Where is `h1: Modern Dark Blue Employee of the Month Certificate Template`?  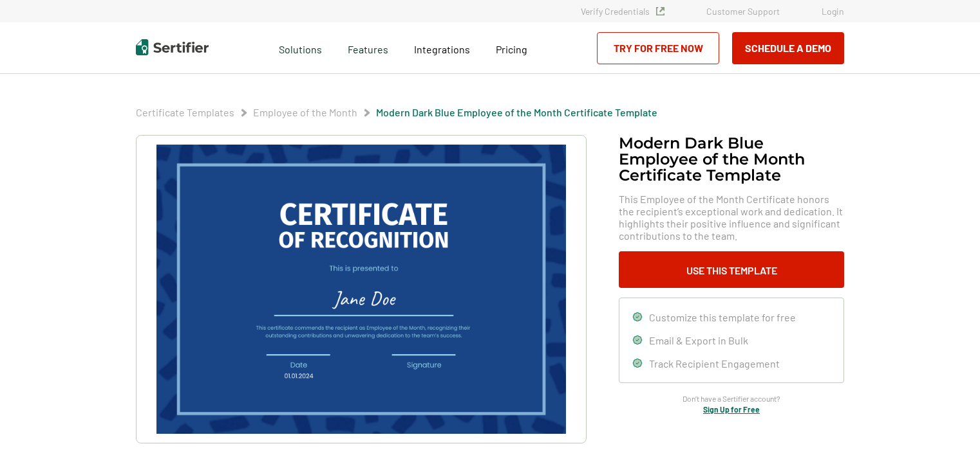
h1: Modern Dark Blue Employee of the Month Certificate Template is located at coordinates (732, 159).